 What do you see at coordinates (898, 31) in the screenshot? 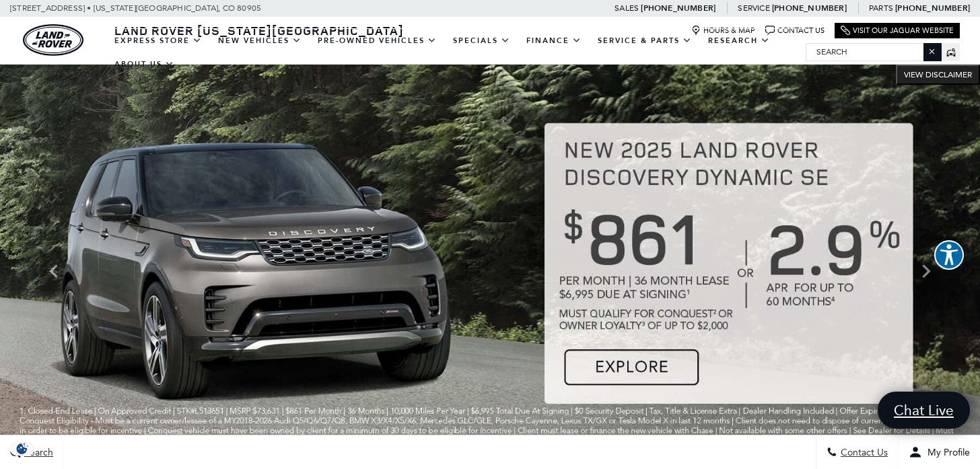
I see `a: Visit Our Jaguar Website` at bounding box center [898, 31].